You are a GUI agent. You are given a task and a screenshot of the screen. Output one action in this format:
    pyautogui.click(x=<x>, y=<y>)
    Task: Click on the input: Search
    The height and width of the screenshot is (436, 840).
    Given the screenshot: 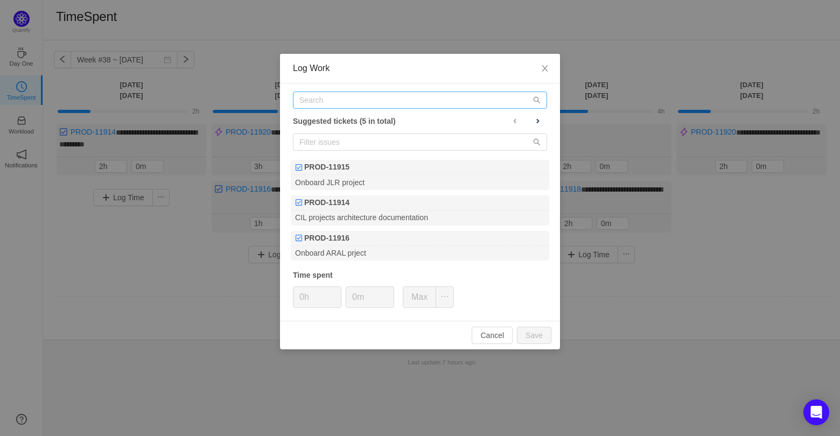 What is the action you would take?
    pyautogui.click(x=420, y=100)
    